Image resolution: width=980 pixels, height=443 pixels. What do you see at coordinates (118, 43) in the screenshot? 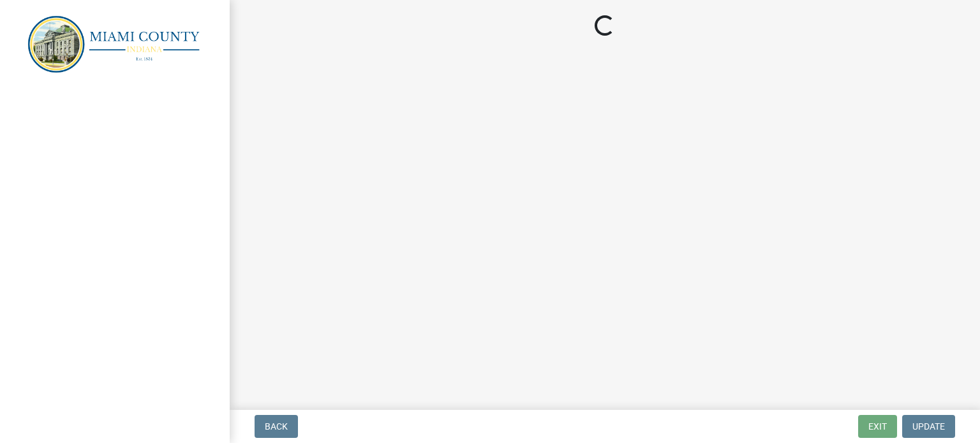
I see `img: Miami County, Indiana` at bounding box center [118, 43].